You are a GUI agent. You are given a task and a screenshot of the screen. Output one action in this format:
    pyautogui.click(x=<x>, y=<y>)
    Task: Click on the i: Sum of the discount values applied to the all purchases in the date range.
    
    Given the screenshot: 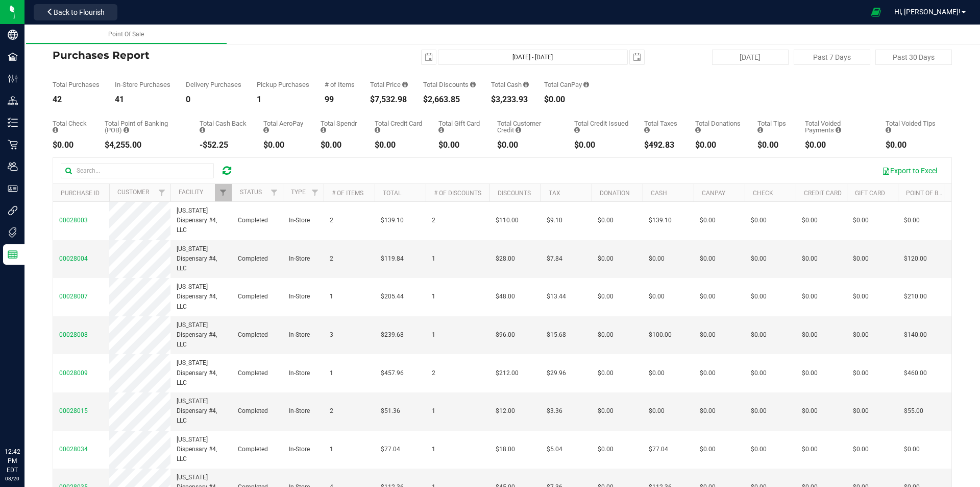 What is the action you would take?
    pyautogui.click(x=473, y=84)
    